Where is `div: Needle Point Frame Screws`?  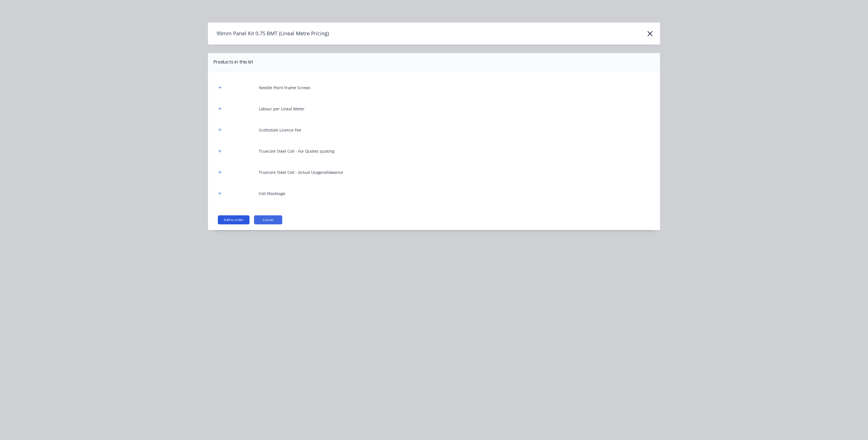 div: Needle Point Frame Screws is located at coordinates (285, 87).